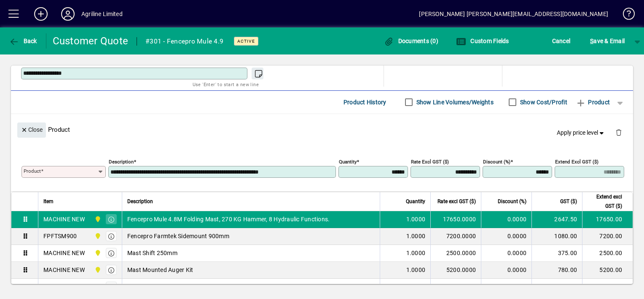 The height and width of the screenshot is (299, 644). Describe the element at coordinates (23, 41) in the screenshot. I see `button: Back` at that location.